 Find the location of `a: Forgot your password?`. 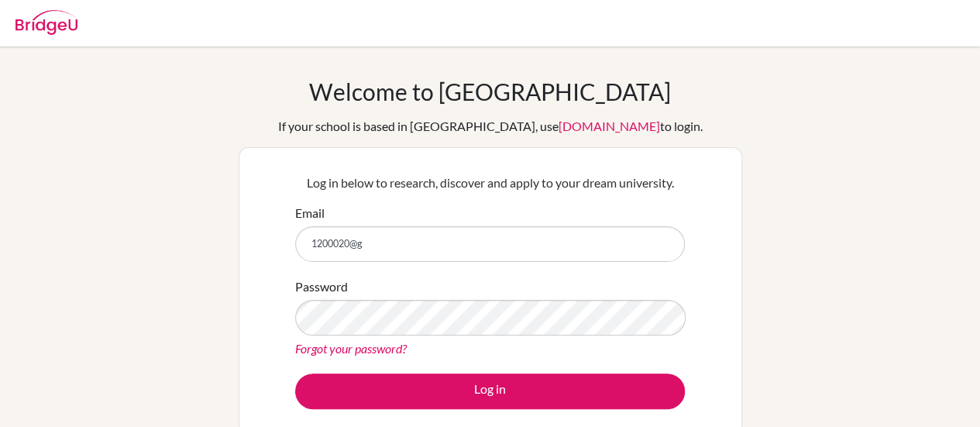

a: Forgot your password? is located at coordinates (351, 348).